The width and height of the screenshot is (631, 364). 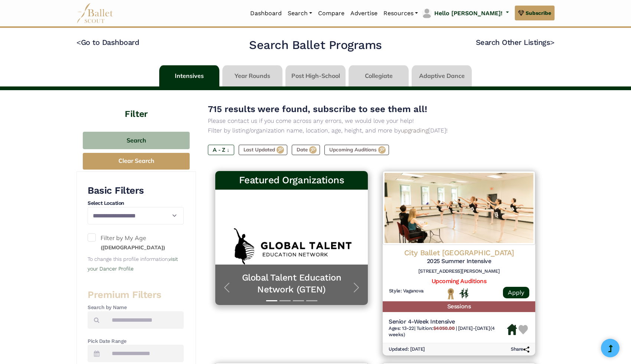 What do you see at coordinates (375, 121) in the screenshot?
I see `p: Please contact us if you come across any errors, we would love your help!` at bounding box center [375, 121].